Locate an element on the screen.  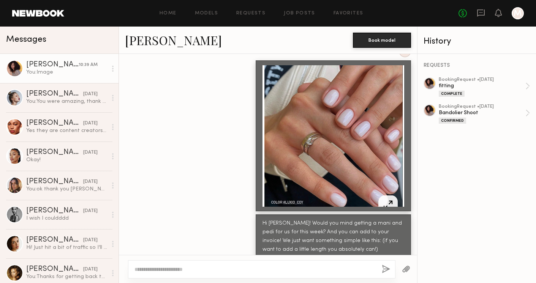
div: REQUESTS is located at coordinates (477, 66).